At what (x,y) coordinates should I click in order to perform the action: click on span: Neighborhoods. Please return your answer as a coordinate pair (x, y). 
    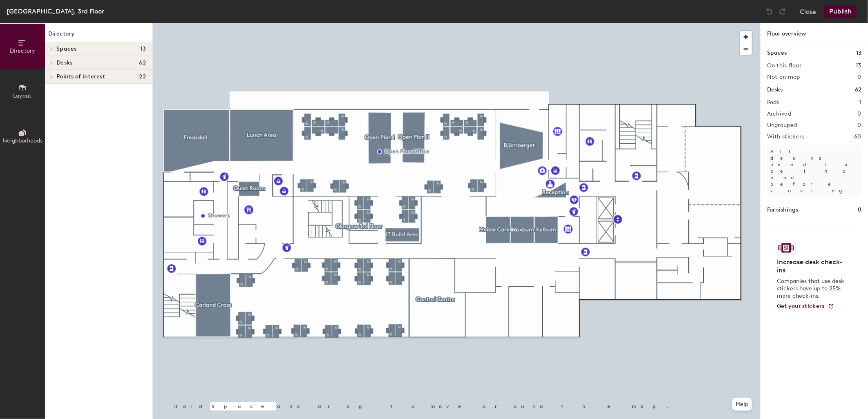
    Looking at the image, I should click on (23, 141).